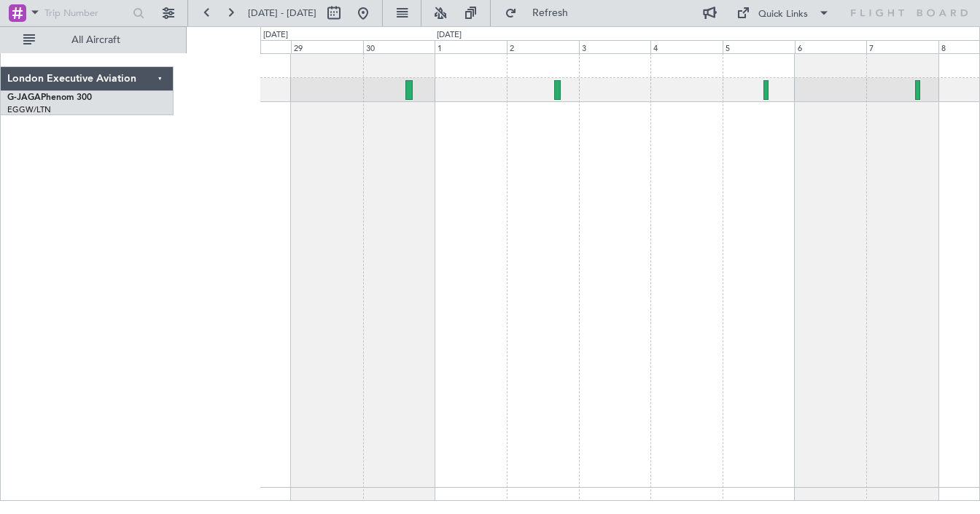 This screenshot has width=980, height=514. What do you see at coordinates (902, 46) in the screenshot?
I see `div: 7` at bounding box center [902, 46].